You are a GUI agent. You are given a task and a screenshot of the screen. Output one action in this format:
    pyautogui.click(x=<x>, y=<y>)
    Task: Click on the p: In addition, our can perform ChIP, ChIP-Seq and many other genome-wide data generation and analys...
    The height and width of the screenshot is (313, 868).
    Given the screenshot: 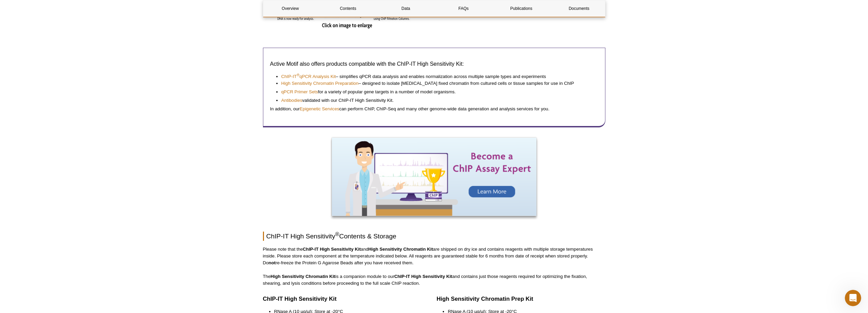 What is the action you would take?
    pyautogui.click(x=434, y=109)
    